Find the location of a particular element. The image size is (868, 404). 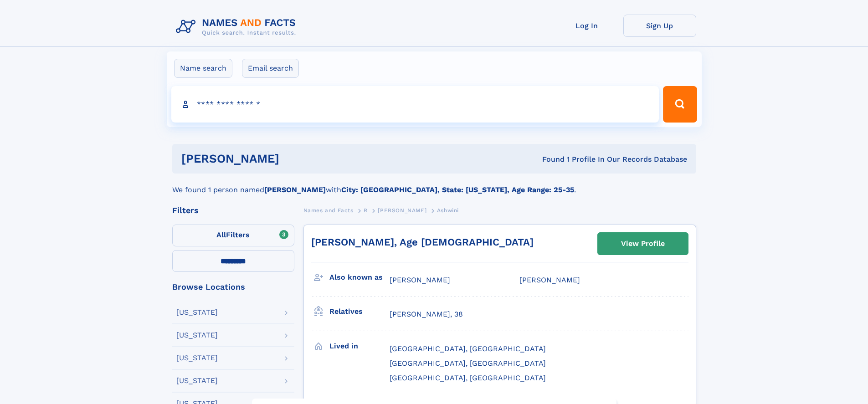

span: All is located at coordinates (221, 234).